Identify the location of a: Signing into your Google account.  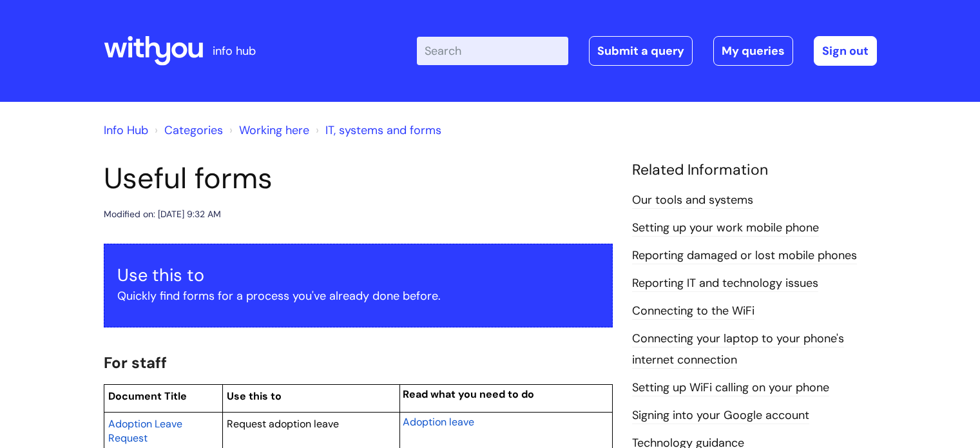
(720, 416).